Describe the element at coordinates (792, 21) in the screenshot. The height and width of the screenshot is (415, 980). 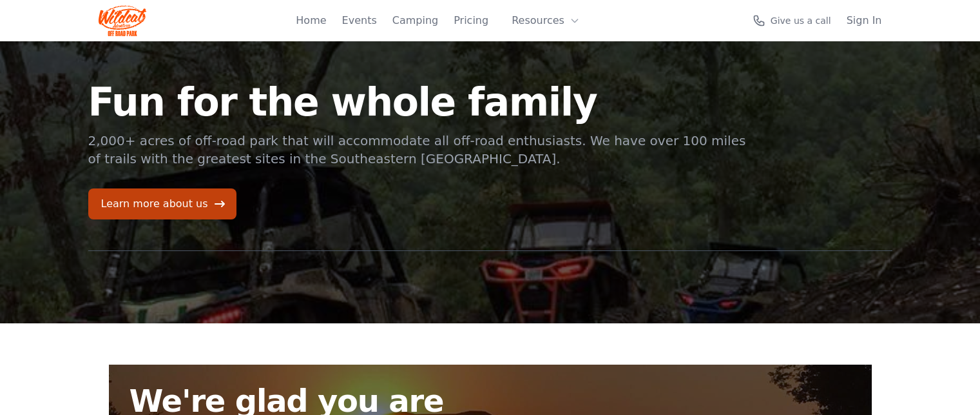
I see `a: Give us a call` at that location.